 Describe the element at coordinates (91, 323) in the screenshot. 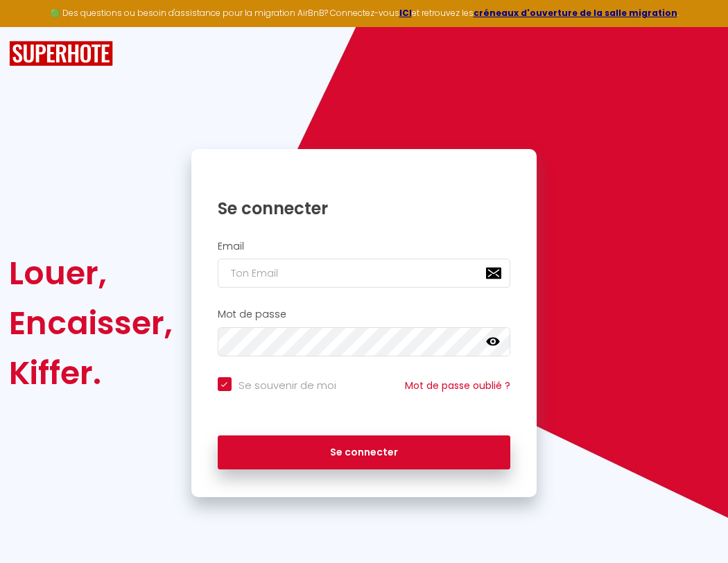

I see `div: Encaisser,` at that location.